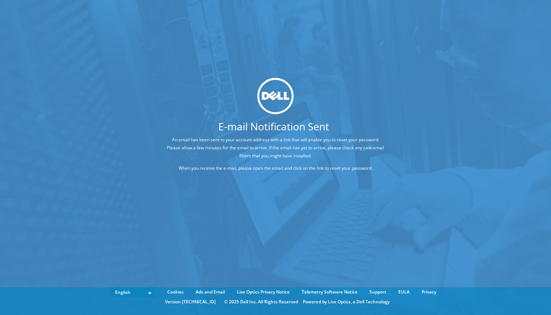  Describe the element at coordinates (261, 302) in the screenshot. I see `li: © 2025 Dell Inc. All Rights Reserved` at that location.